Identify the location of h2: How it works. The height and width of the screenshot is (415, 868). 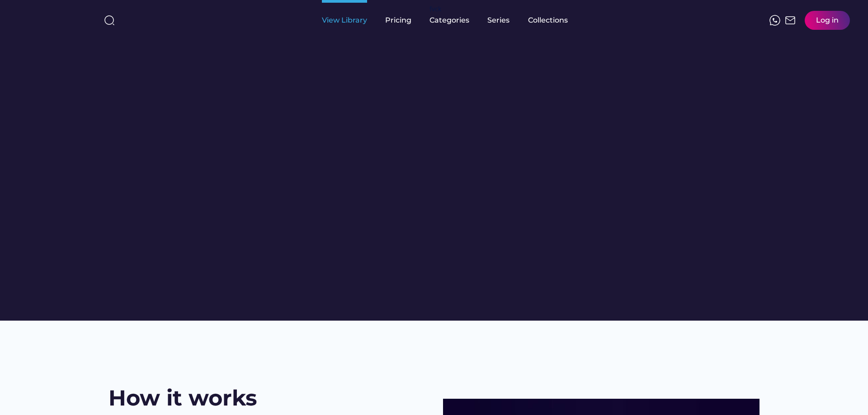
(183, 399).